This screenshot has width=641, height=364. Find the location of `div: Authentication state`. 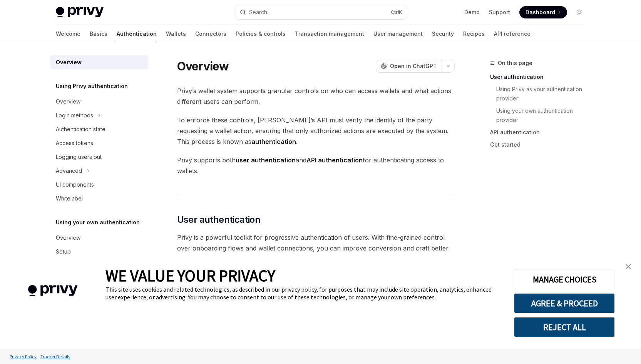

div: Authentication state is located at coordinates (81, 129).